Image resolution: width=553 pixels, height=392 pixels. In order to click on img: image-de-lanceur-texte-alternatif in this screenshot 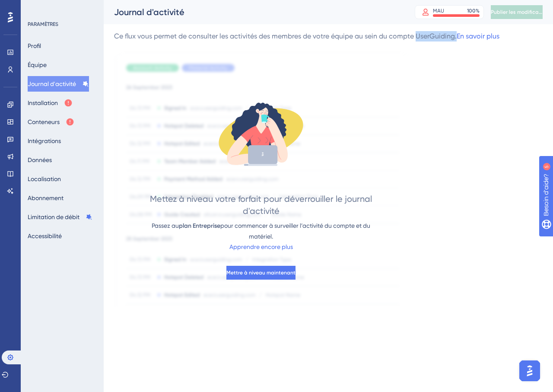, I will do `click(13, 13)`.